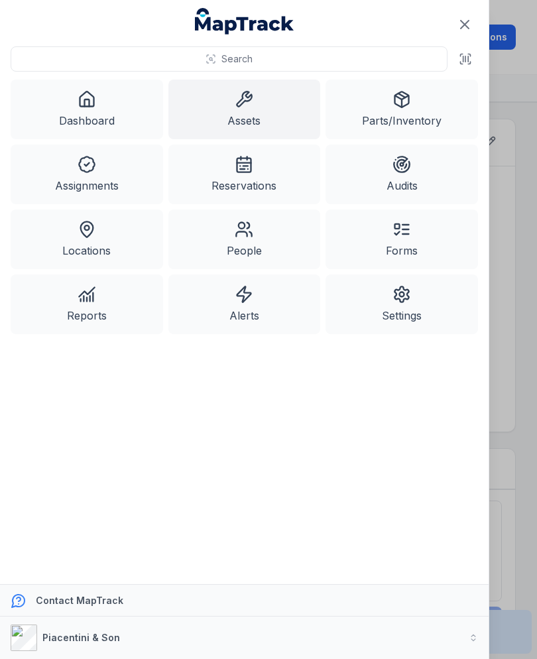 Image resolution: width=537 pixels, height=659 pixels. I want to click on a: People, so click(245, 239).